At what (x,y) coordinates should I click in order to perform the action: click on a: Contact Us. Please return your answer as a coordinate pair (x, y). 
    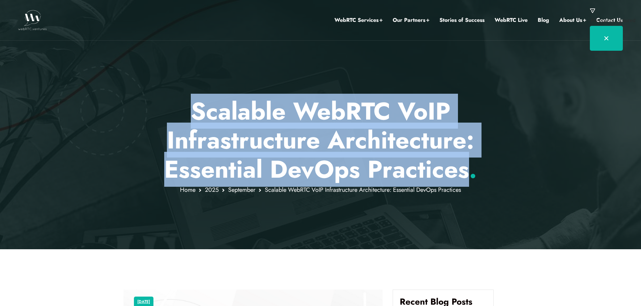
    Looking at the image, I should click on (609, 20).